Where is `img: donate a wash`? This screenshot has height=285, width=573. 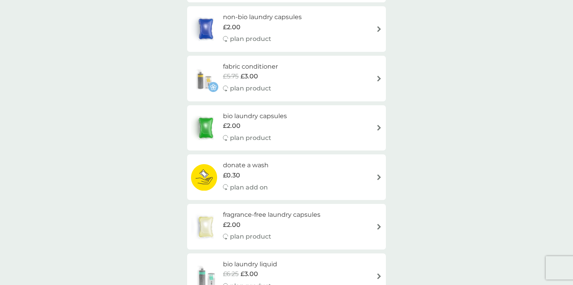
img: donate a wash is located at coordinates (204, 177).